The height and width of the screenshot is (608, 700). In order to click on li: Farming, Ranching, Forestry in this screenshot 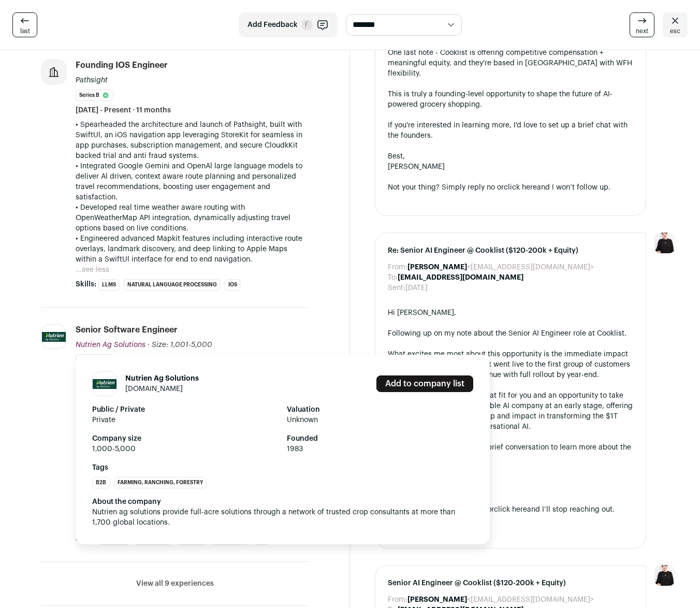, I will do `click(160, 482)`.